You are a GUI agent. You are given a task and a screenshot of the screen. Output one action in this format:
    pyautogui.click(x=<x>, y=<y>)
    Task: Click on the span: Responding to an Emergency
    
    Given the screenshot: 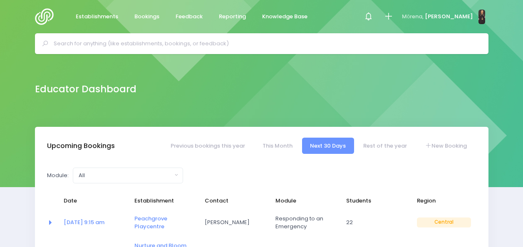 What is the action you would take?
    pyautogui.click(x=302, y=223)
    